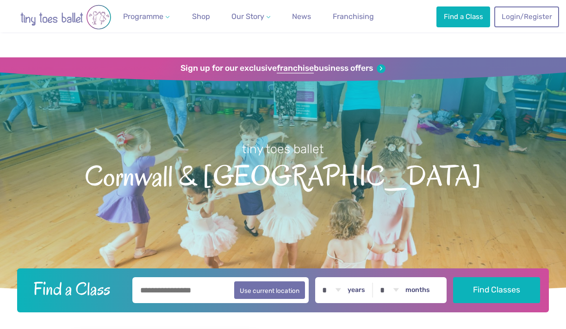  I want to click on h2: Find a Class, so click(75, 289).